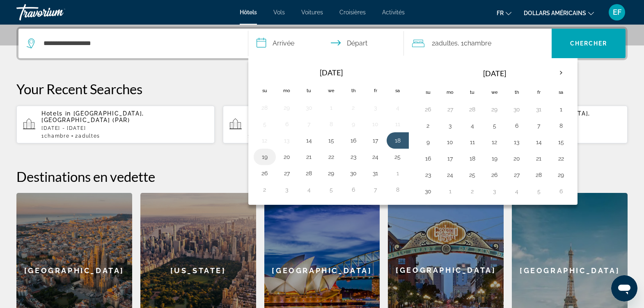  What do you see at coordinates (474, 43) in the screenshot?
I see `span: , 1` at bounding box center [474, 43].